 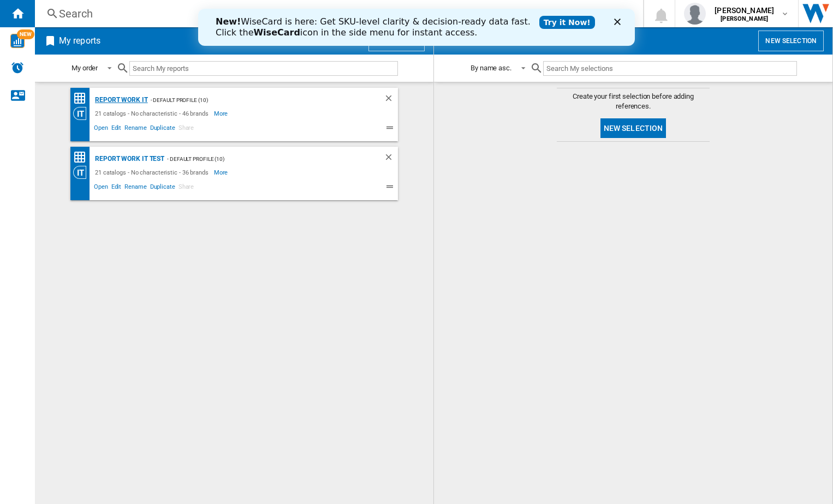 I want to click on a: Try it Now!, so click(x=369, y=14).